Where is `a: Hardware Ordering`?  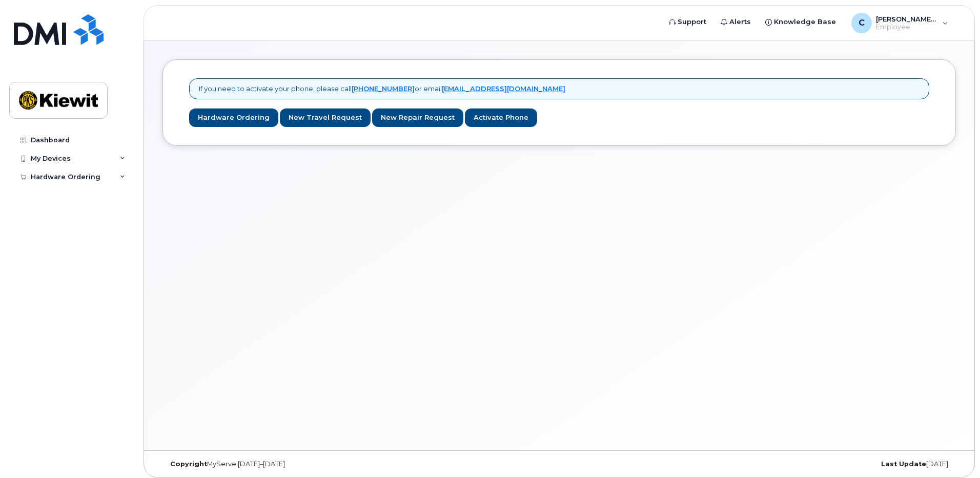 a: Hardware Ordering is located at coordinates (233, 117).